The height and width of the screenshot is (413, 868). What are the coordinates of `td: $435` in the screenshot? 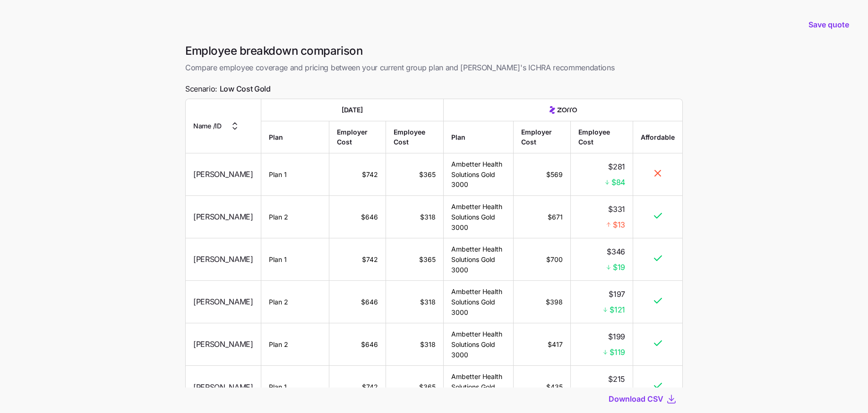 It's located at (542, 388).